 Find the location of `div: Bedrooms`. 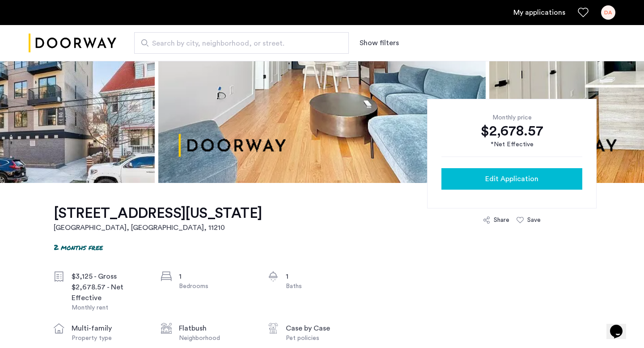

div: Bedrooms is located at coordinates (216, 286).